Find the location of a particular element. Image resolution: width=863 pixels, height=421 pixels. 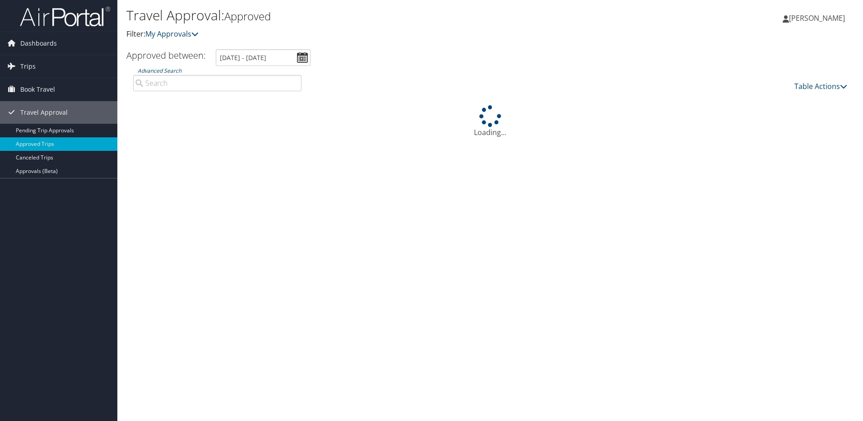

small: Approved is located at coordinates (247, 16).